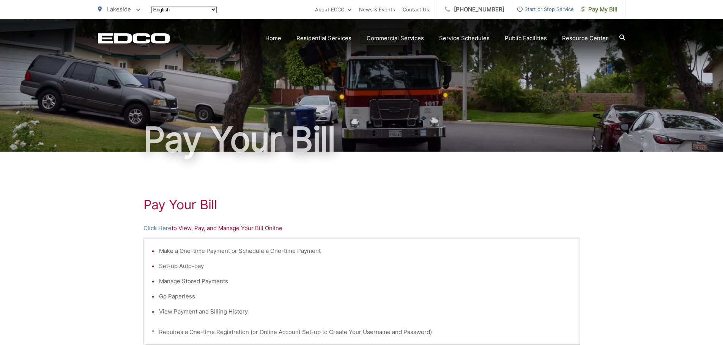  What do you see at coordinates (366, 266) in the screenshot?
I see `li: Set-up Auto-pay` at bounding box center [366, 266].